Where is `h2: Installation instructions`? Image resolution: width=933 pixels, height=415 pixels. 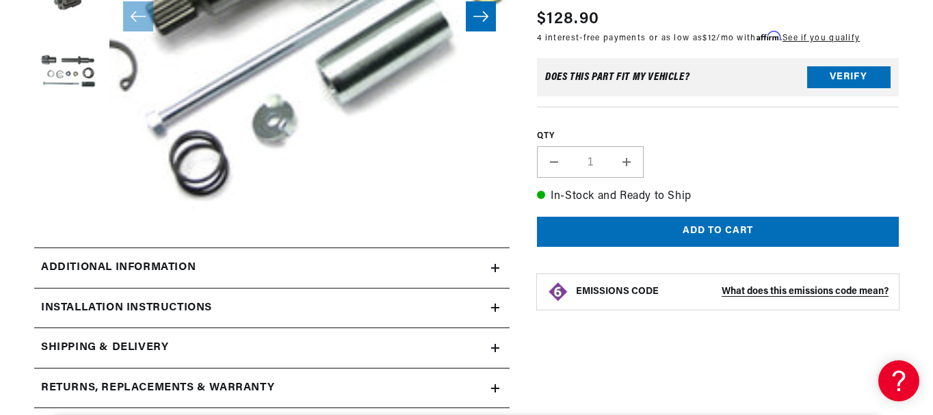
h2: Installation instructions is located at coordinates (127, 308).